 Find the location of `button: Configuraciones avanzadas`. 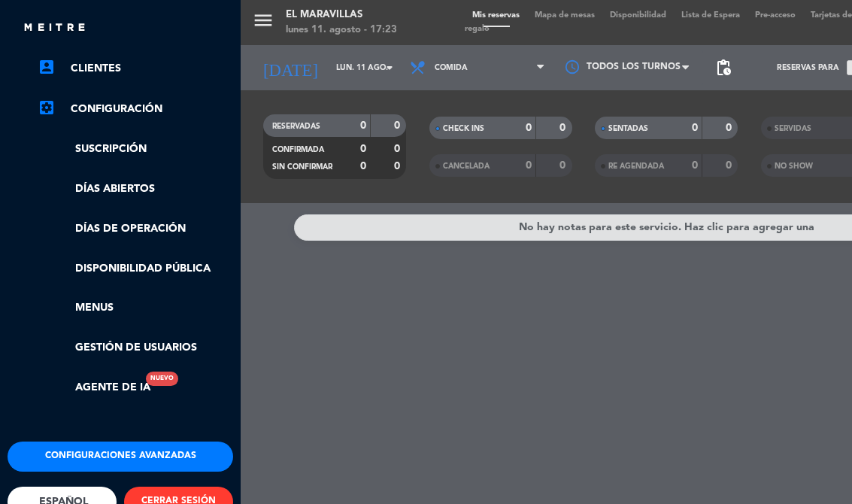

button: Configuraciones avanzadas is located at coordinates (120, 456).